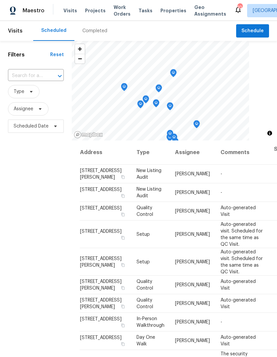 This screenshot has width=277, height=357. I want to click on h1: Filters, so click(29, 55).